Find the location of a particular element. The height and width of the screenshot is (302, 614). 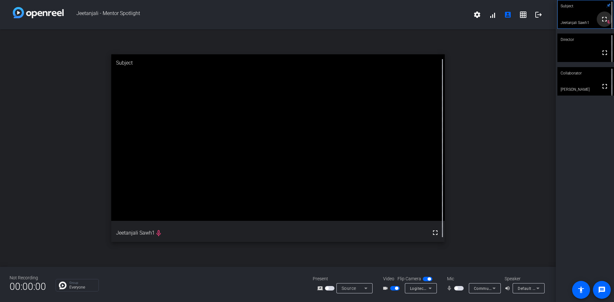

mat-icon: screen_share_outline is located at coordinates (321, 288).